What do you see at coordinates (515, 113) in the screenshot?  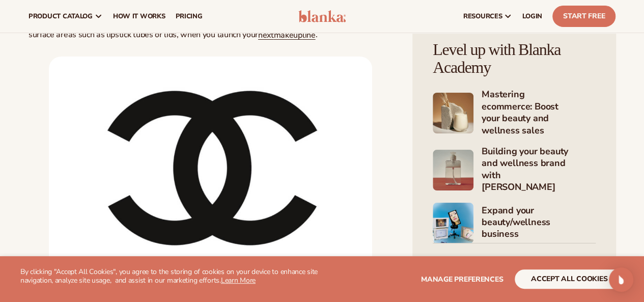 I see `a: Shopify Image 2 Mastering ecommerce: Boost your beauty and wellness sales` at bounding box center [515, 113].